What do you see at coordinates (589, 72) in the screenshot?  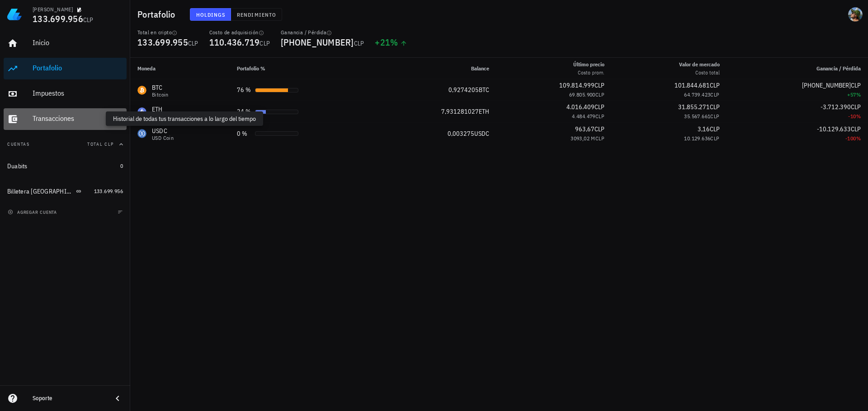 I see `div: Costo prom.` at bounding box center [589, 72].